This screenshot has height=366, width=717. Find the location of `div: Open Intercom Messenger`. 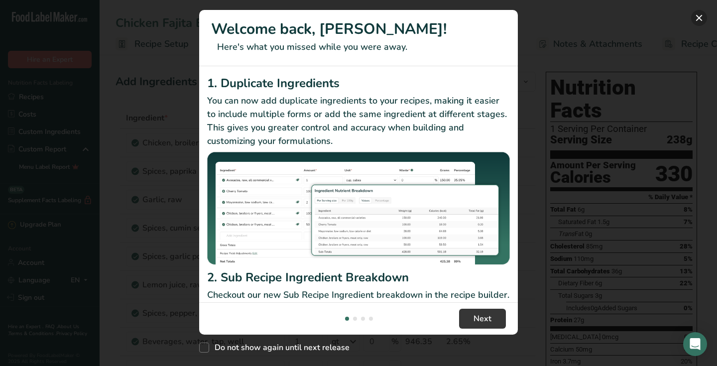

div: Open Intercom Messenger is located at coordinates (695, 344).